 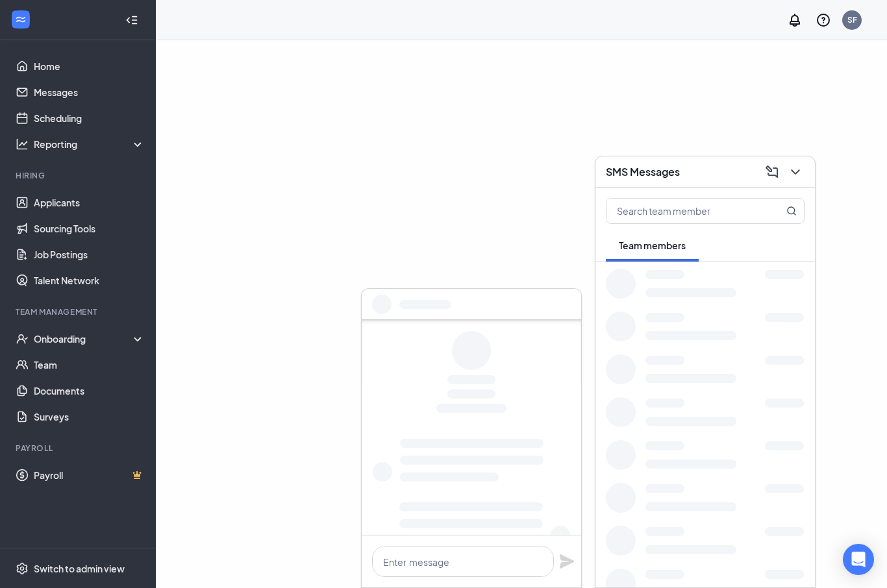 What do you see at coordinates (89, 475) in the screenshot?
I see `a: PayrollCrown` at bounding box center [89, 475].